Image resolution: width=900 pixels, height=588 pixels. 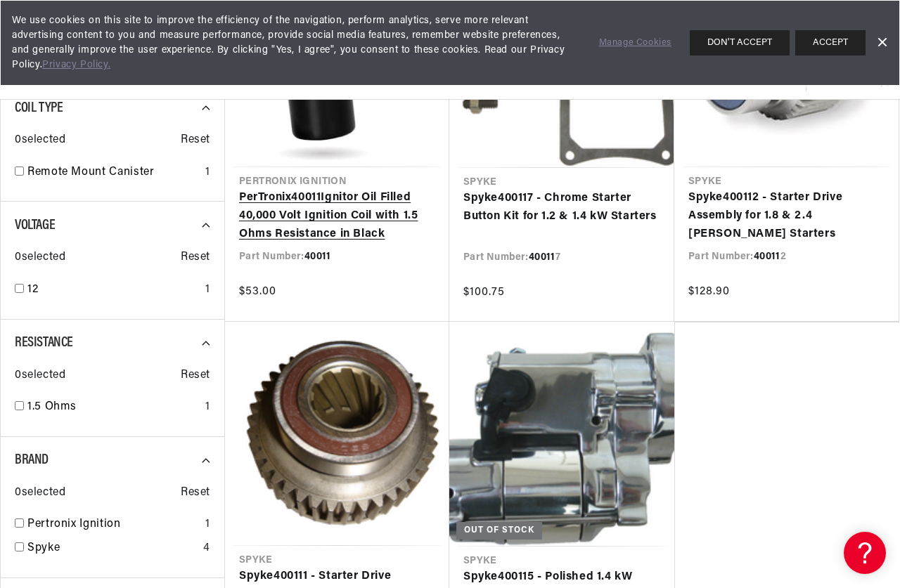 What do you see at coordinates (635, 43) in the screenshot?
I see `a: Manage Cookies` at bounding box center [635, 43].